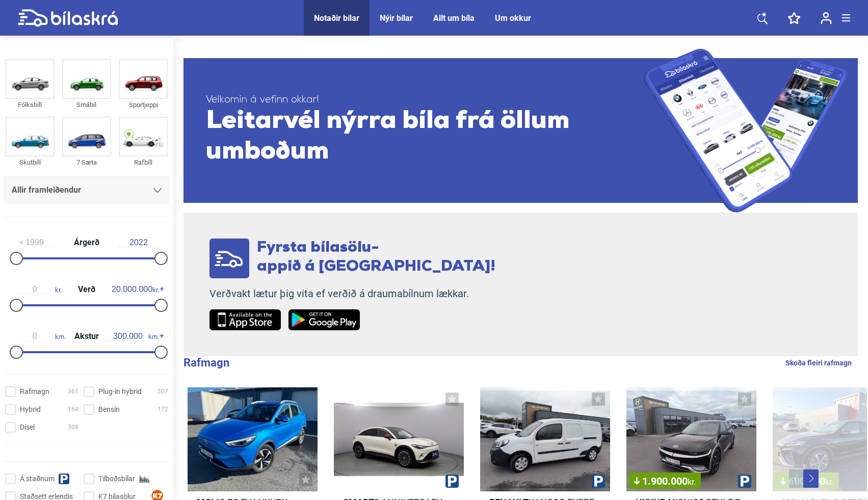 The width and height of the screenshot is (868, 500). I want to click on div: Smábíl, so click(86, 104).